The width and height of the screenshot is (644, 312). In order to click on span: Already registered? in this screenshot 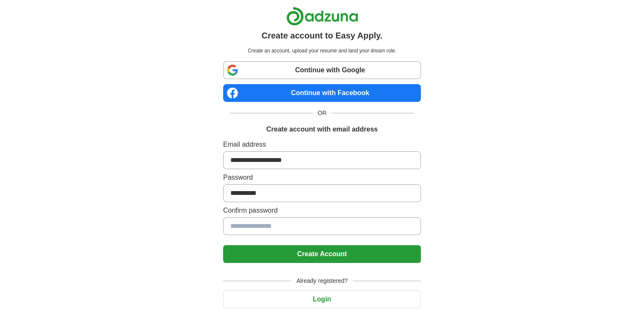, I will do `click(322, 281)`.